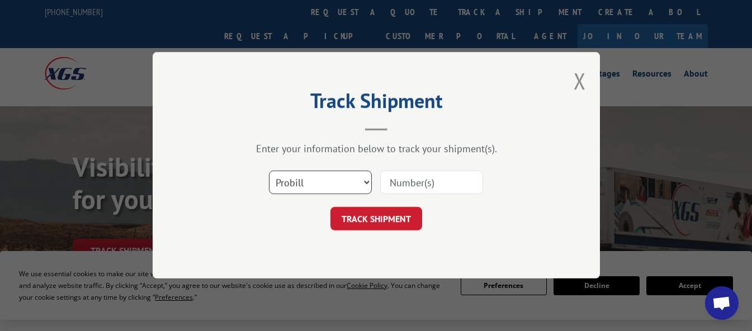 This screenshot has height=331, width=752. Describe the element at coordinates (432, 183) in the screenshot. I see `input: Number(s)` at that location.